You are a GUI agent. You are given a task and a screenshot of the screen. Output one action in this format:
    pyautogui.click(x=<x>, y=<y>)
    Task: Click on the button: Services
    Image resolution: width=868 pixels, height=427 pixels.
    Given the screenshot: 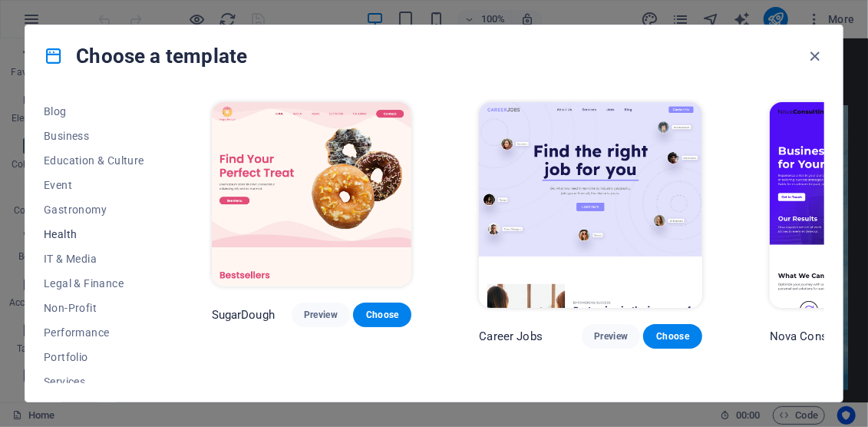 What is the action you would take?
    pyautogui.click(x=94, y=381)
    